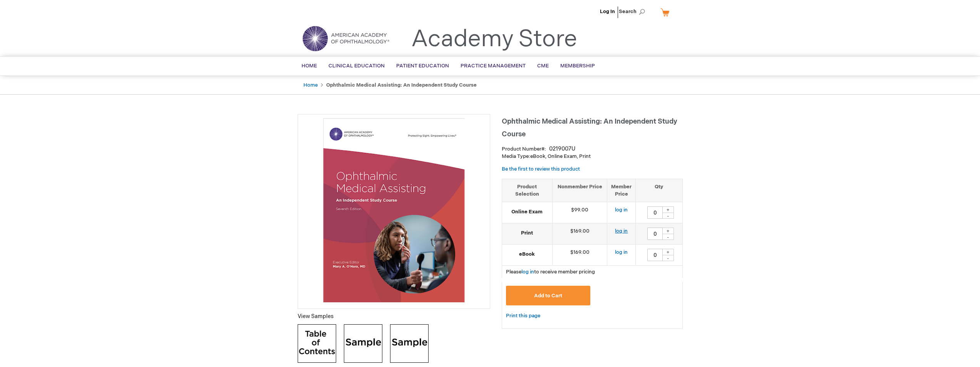  I want to click on span: Add to Cart, so click(548, 296).